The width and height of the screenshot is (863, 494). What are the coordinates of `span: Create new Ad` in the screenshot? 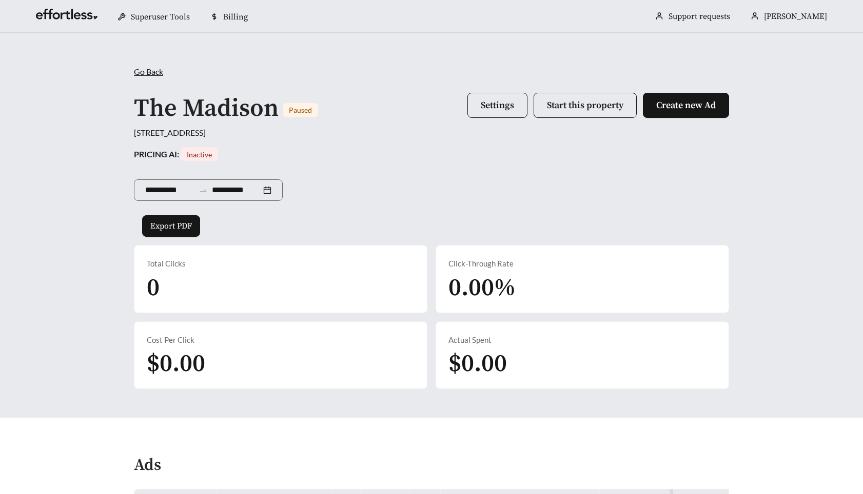 It's located at (686, 105).